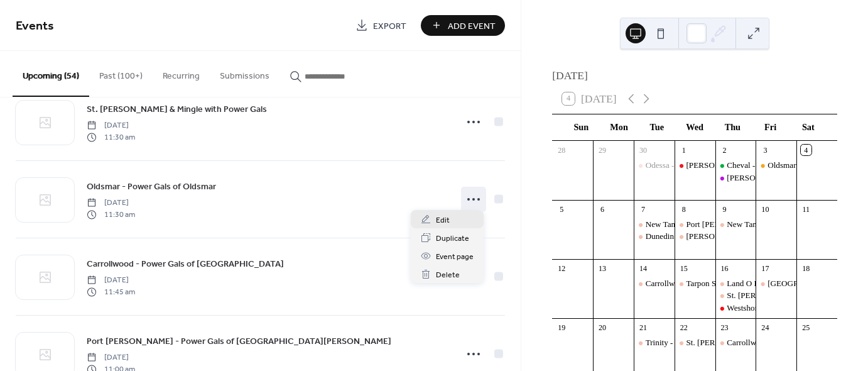 The image size is (868, 371). I want to click on div: Tarpon Springs Wine Down - Power Gals of Tarpon Springs, so click(694, 284).